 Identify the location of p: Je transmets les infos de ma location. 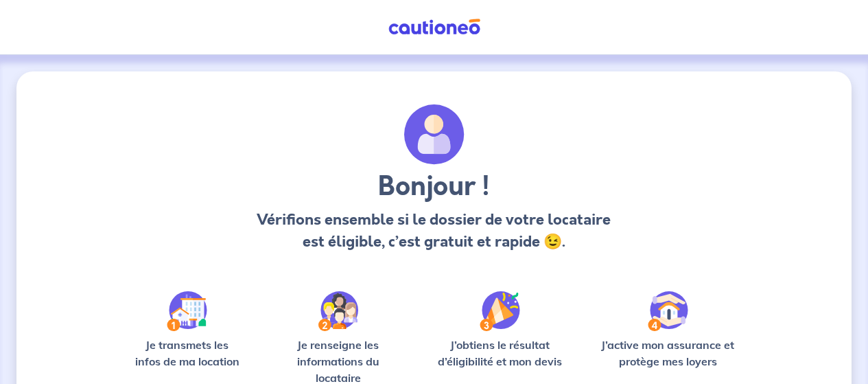
(187, 353).